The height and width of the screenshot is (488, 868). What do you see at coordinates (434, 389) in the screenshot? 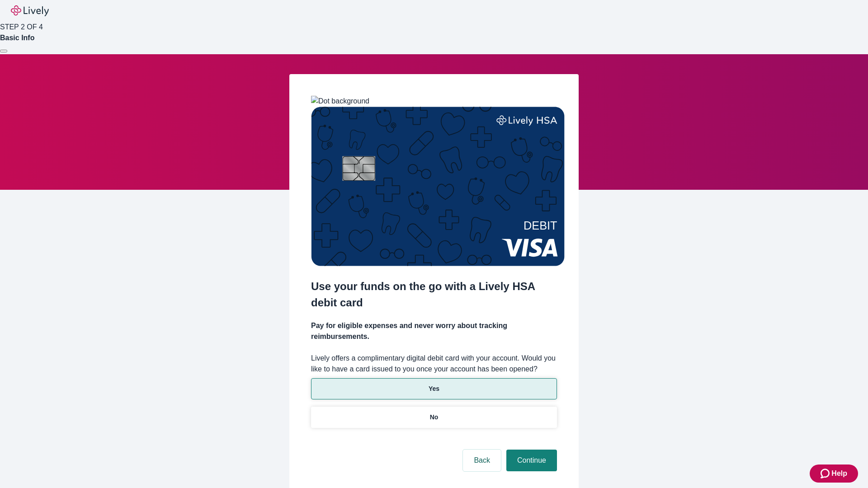
I see `p: Yes` at bounding box center [434, 389].